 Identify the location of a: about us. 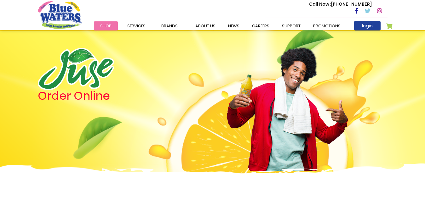
(205, 26).